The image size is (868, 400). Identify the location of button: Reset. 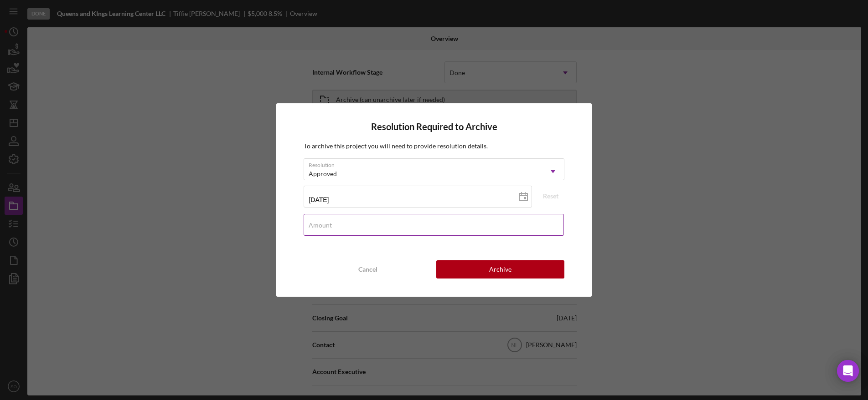
(550, 196).